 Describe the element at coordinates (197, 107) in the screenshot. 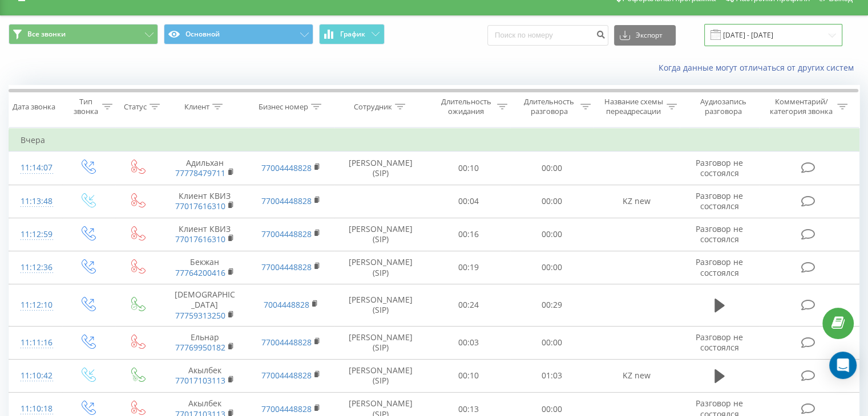

I see `div: Клиент` at that location.